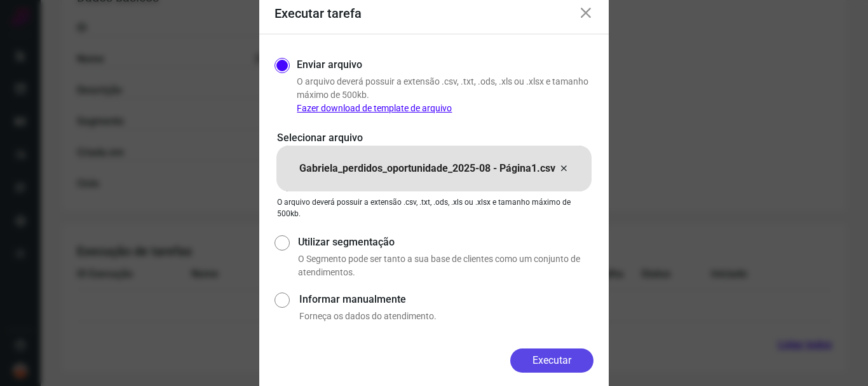 Image resolution: width=868 pixels, height=386 pixels. Describe the element at coordinates (427, 168) in the screenshot. I see `p: Gabriela_perdidos_oportunidade_2025-08 - Página1.csv` at that location.